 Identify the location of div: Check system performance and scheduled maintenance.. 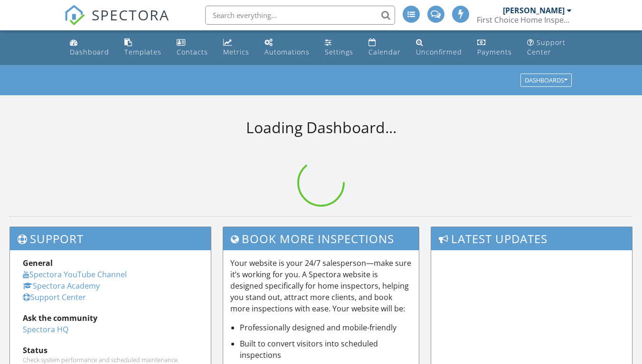
(110, 360).